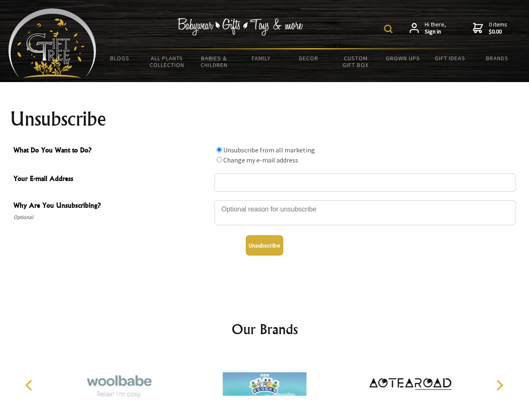 This screenshot has width=529, height=402. What do you see at coordinates (450, 58) in the screenshot?
I see `a: Gift Ideas` at bounding box center [450, 58].